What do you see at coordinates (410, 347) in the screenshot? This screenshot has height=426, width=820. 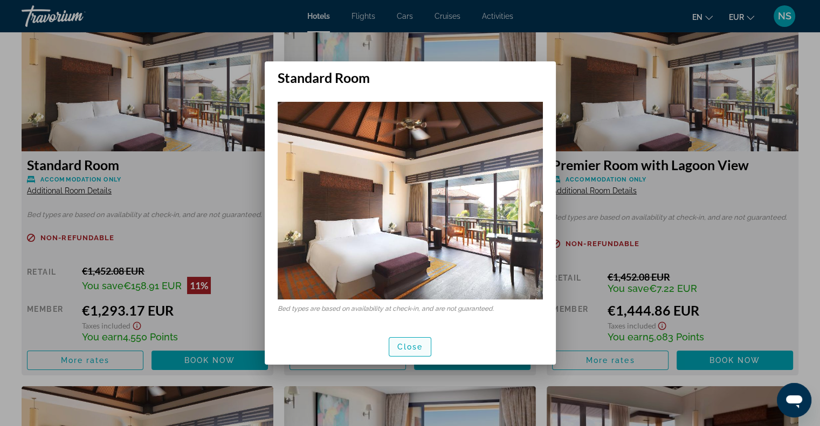 I see `span: Close` at bounding box center [410, 347].